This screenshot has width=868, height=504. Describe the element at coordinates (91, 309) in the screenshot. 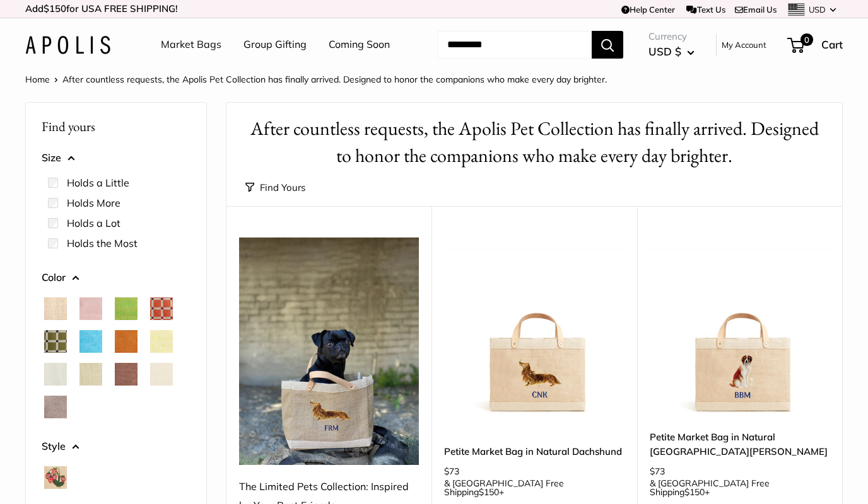

I see `button: Blush` at that location.